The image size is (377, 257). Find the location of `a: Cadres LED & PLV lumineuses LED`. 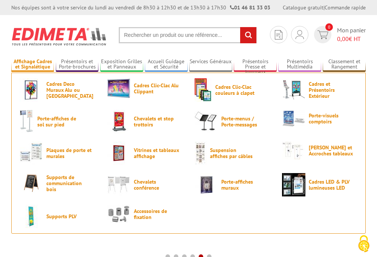

a: Cadres LED & PLV lumineuses LED is located at coordinates (319, 185).